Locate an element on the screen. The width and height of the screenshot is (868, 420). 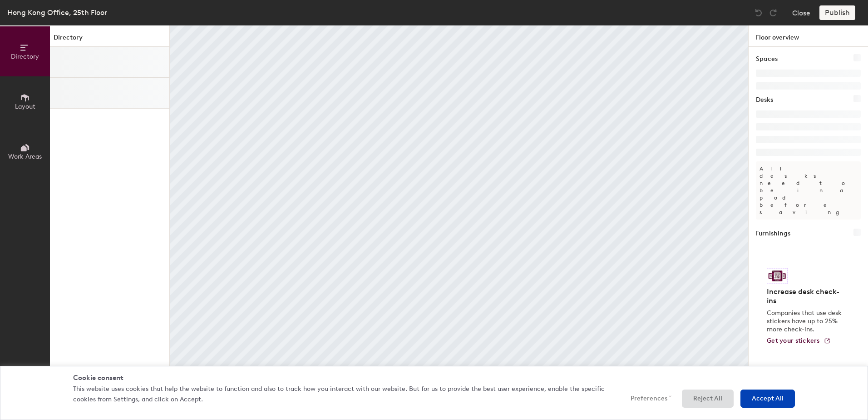
button: Accept All is located at coordinates (767, 399).